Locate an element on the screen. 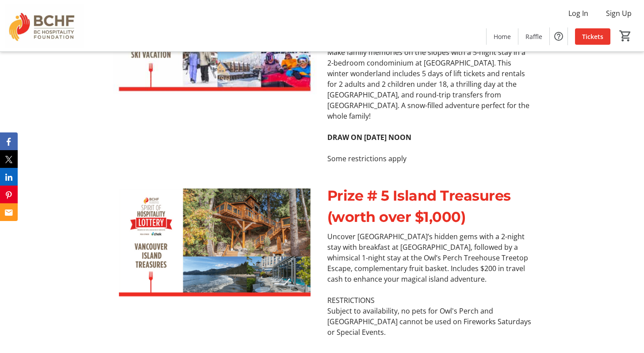 The height and width of the screenshot is (353, 644). a: Home is located at coordinates (502, 37).